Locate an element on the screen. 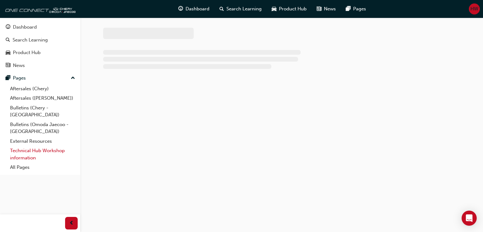 Image resolution: width=483 pixels, height=232 pixels. a: Dashboard is located at coordinates (40, 27).